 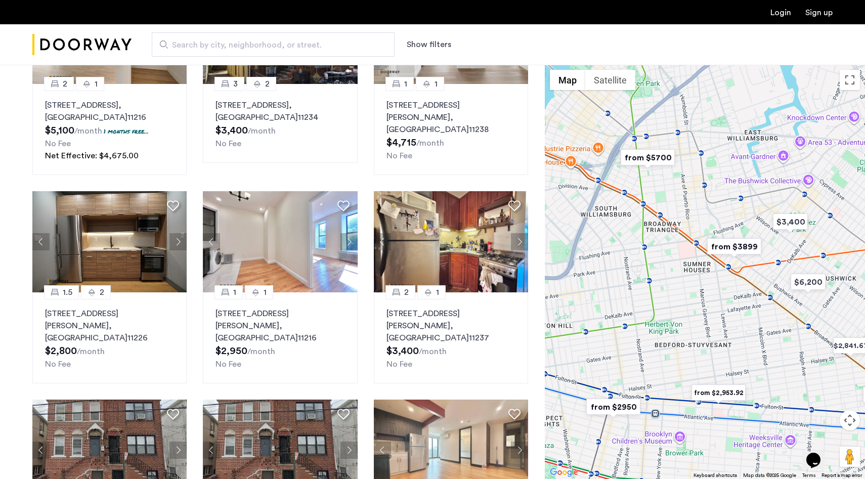 I want to click on button: Drag Pegman onto the map to open Street View, so click(x=850, y=457).